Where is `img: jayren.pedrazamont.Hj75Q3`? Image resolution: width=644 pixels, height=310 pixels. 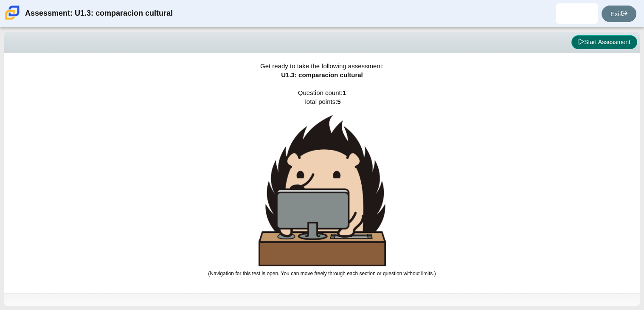 img: jayren.pedrazamont.Hj75Q3 is located at coordinates (577, 14).